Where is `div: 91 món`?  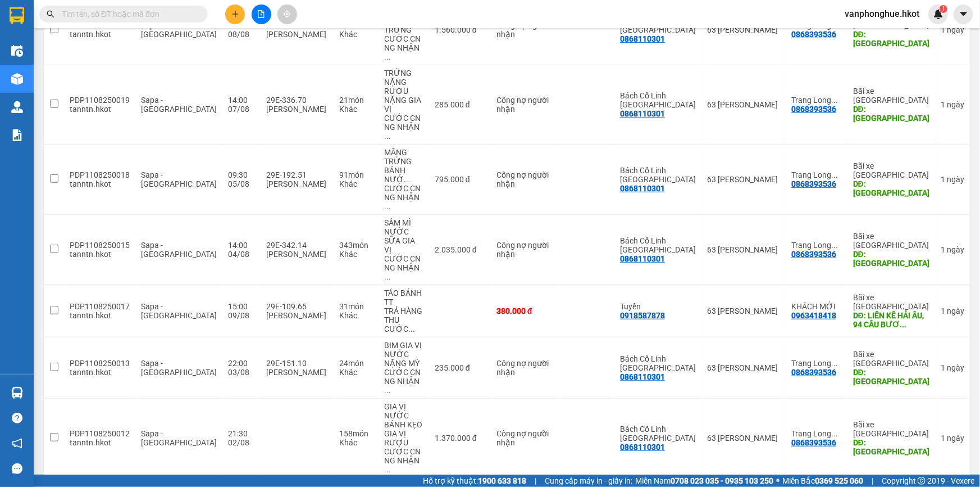
div: 91 món is located at coordinates (356, 175).